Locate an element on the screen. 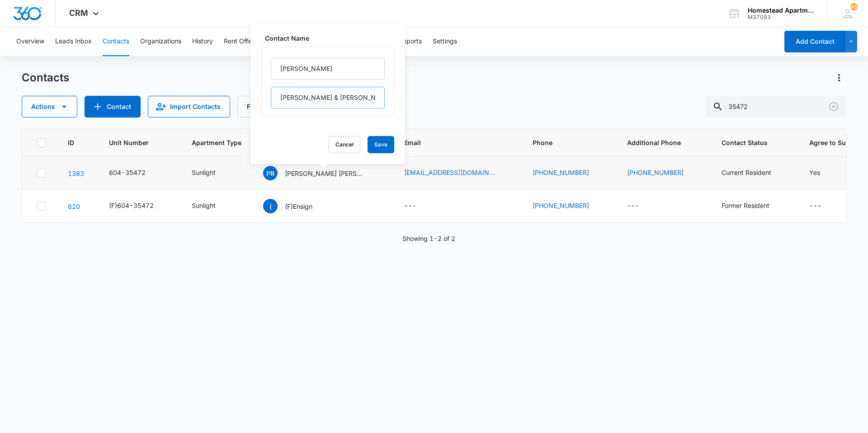  span: 43 is located at coordinates (854, 6).